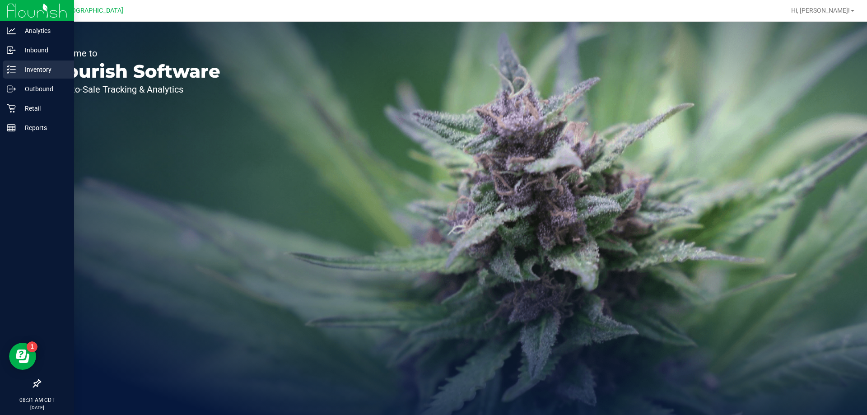  Describe the element at coordinates (43, 50) in the screenshot. I see `p: Inbound` at that location.